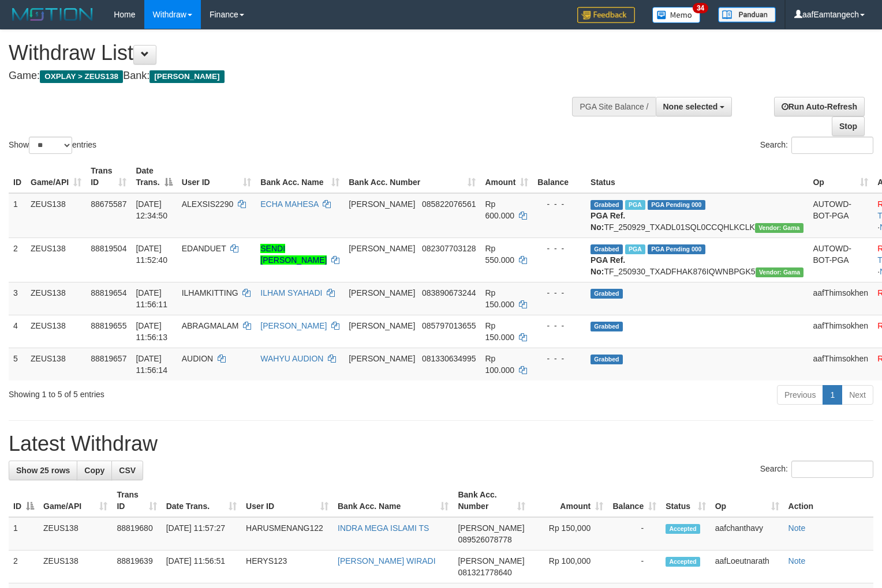 The image size is (882, 588). What do you see at coordinates (202, 501) in the screenshot?
I see `th: Date Trans.: activate to sort column ascending` at bounding box center [202, 501].